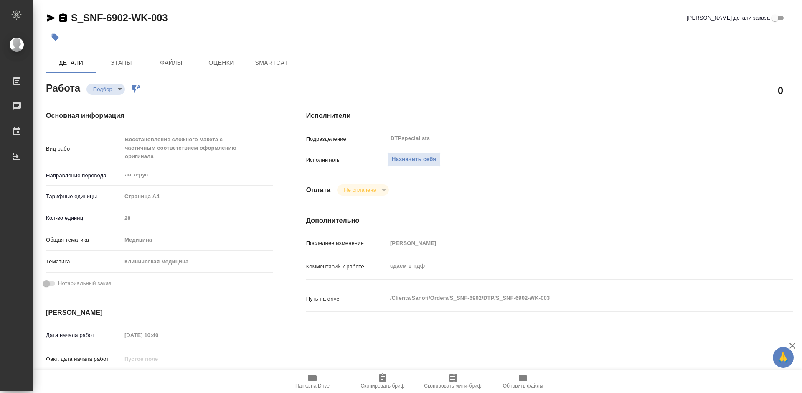  Describe the element at coordinates (550, 116) in the screenshot. I see `h4: Исполнители` at that location.